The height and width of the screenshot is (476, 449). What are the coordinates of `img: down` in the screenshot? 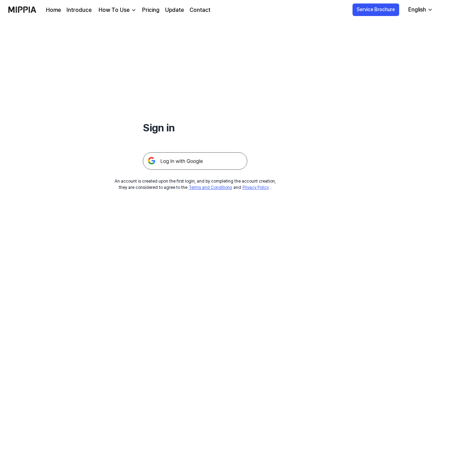 It's located at (134, 10).